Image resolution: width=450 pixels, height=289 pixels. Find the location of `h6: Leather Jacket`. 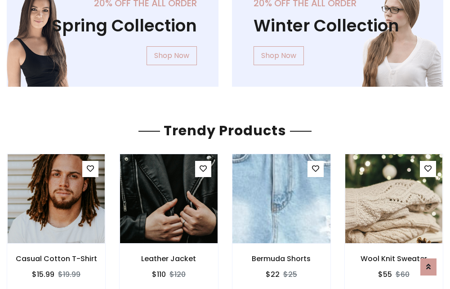

h6: Leather Jacket is located at coordinates (169, 259).